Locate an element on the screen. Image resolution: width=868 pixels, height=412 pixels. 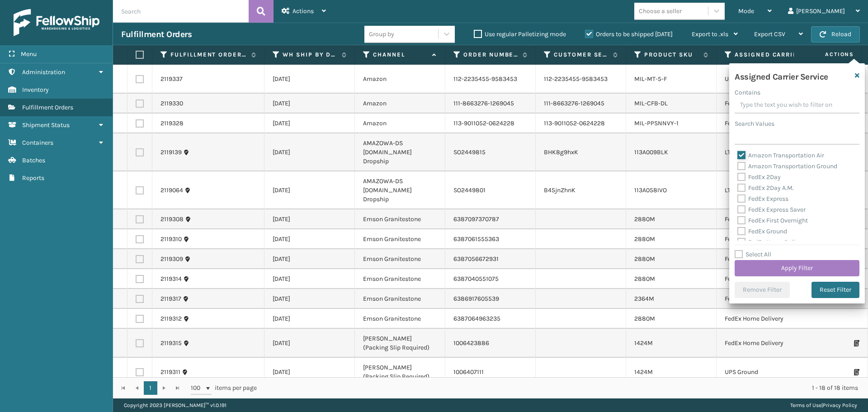
a: 1 is located at coordinates (150, 388).